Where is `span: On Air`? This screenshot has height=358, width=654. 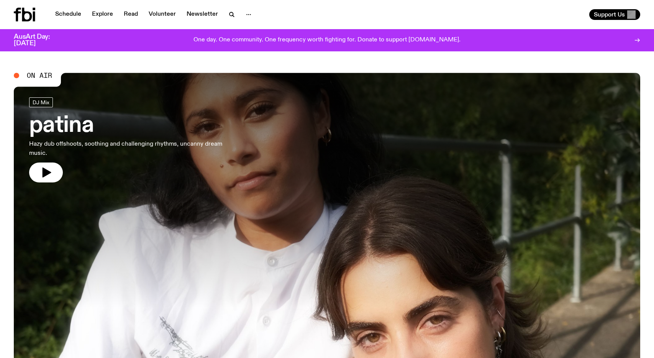
span: On Air is located at coordinates (39, 76).